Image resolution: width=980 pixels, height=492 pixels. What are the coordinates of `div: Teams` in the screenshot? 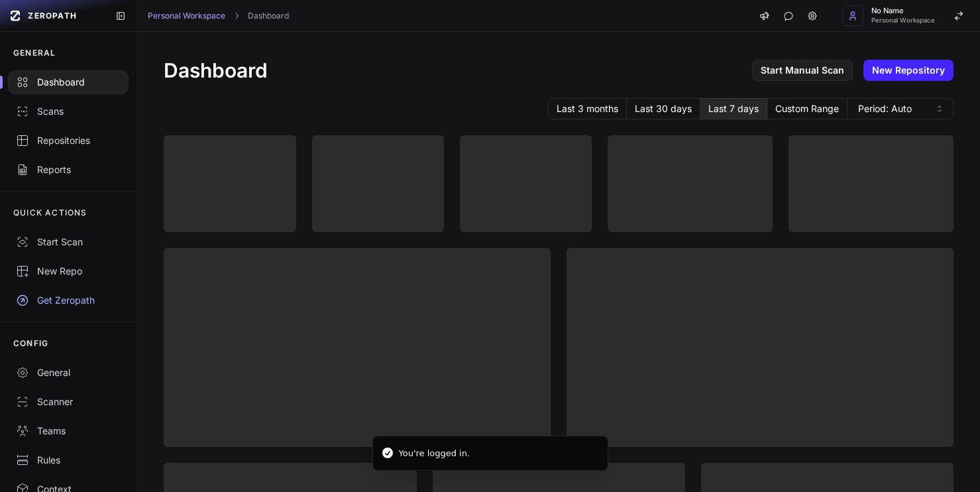 It's located at (68, 431).